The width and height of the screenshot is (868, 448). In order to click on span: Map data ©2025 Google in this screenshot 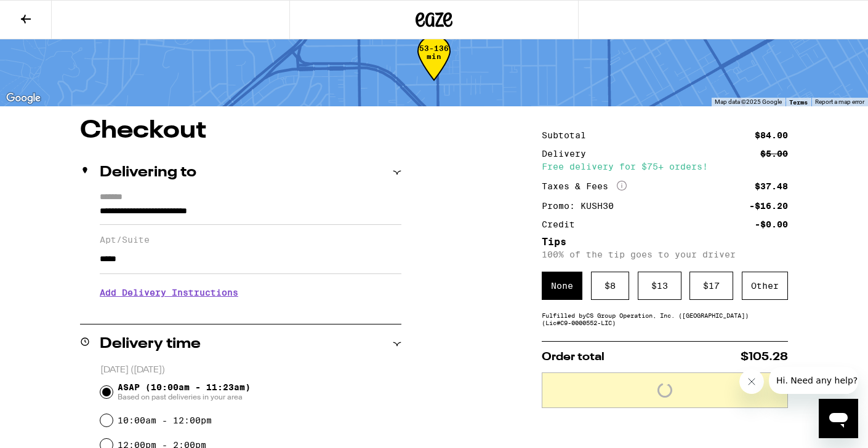, I will do `click(748, 102)`.